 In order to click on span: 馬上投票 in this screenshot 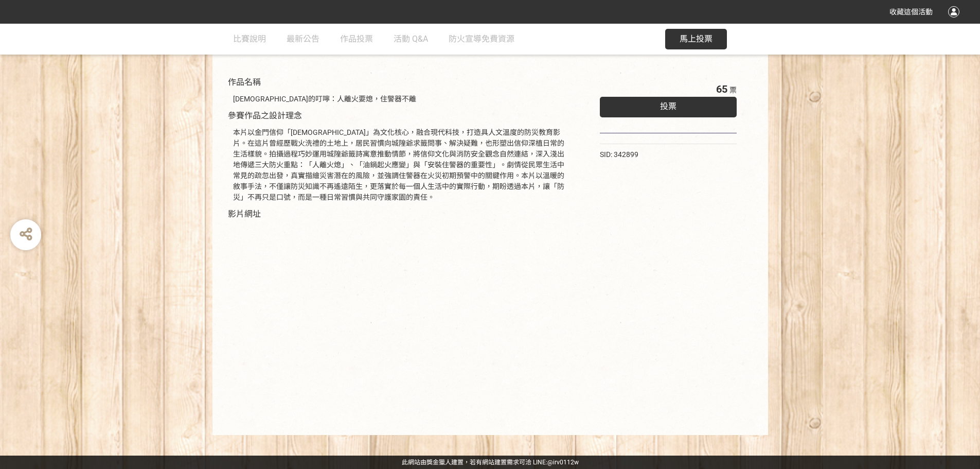, I will do `click(696, 39)`.